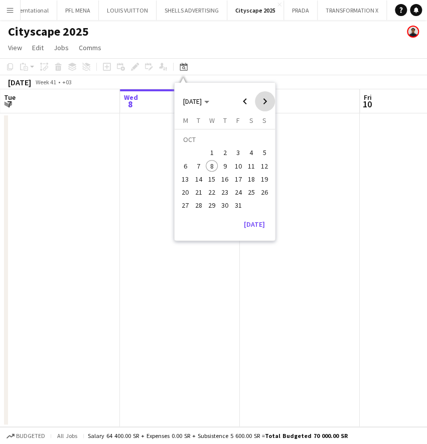 The height and width of the screenshot is (444, 427). What do you see at coordinates (265, 101) in the screenshot?
I see `button: Next month` at bounding box center [265, 101].